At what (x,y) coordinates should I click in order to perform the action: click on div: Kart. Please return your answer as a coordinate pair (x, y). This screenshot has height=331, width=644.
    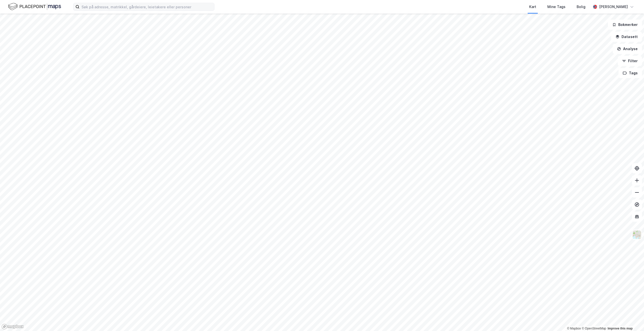
    Looking at the image, I should click on (533, 7).